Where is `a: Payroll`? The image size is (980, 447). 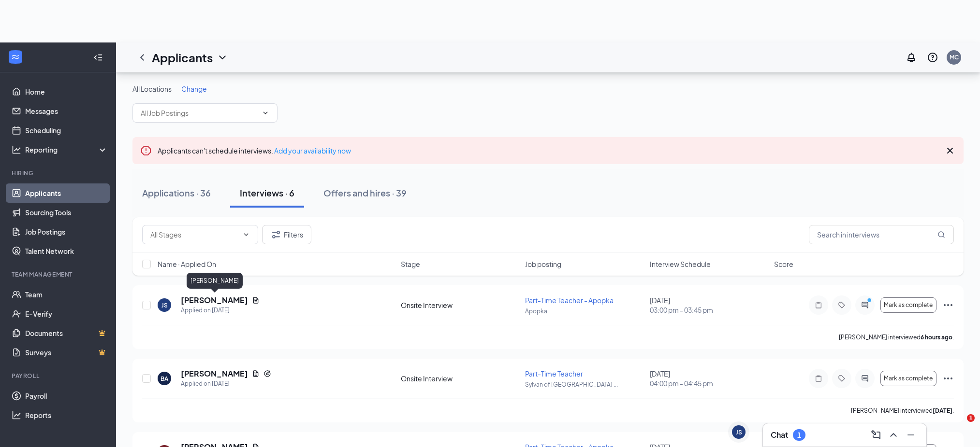 a: Payroll is located at coordinates (66, 396).